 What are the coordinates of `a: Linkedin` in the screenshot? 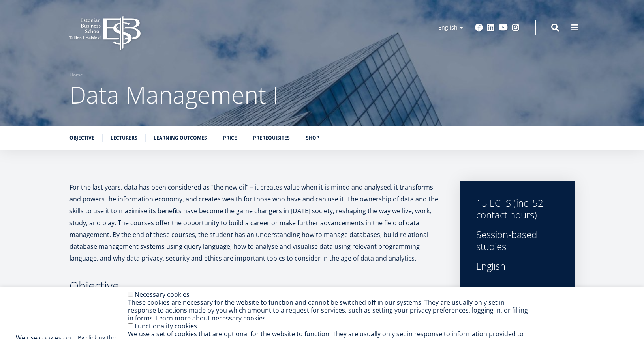 It's located at (491, 27).